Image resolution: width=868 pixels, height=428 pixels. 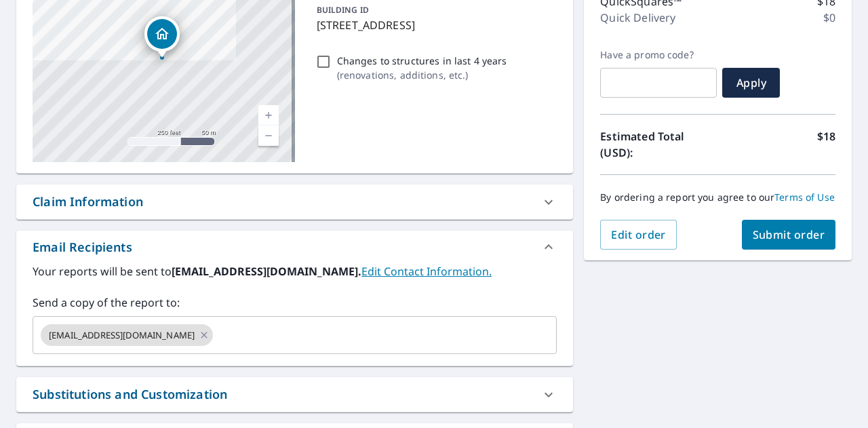 I want to click on label: Send a copy of the report to:, so click(x=294, y=303).